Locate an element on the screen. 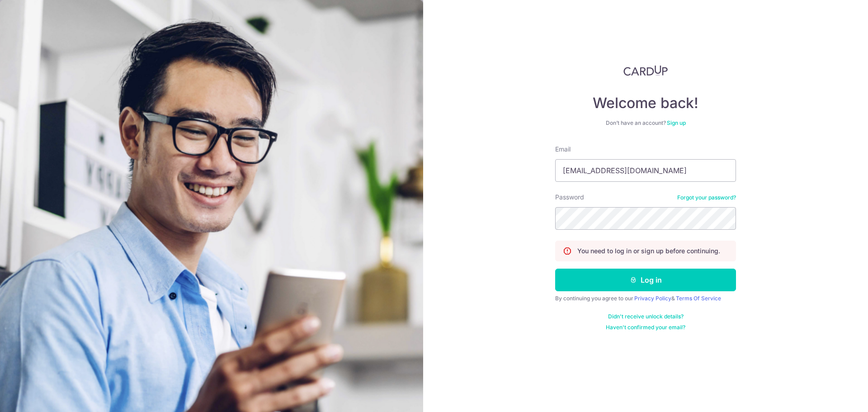 The height and width of the screenshot is (412, 868). label: Password is located at coordinates (570, 197).